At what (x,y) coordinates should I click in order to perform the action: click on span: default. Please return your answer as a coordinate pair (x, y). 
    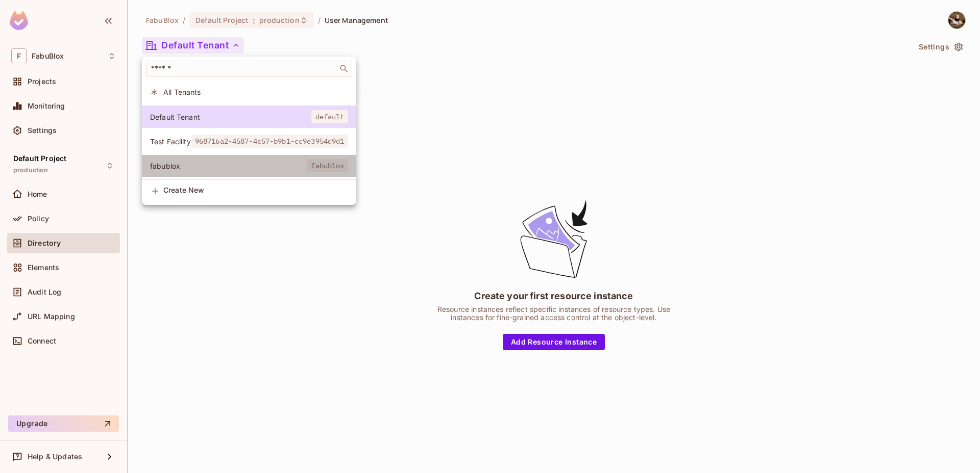
    Looking at the image, I should click on (329, 117).